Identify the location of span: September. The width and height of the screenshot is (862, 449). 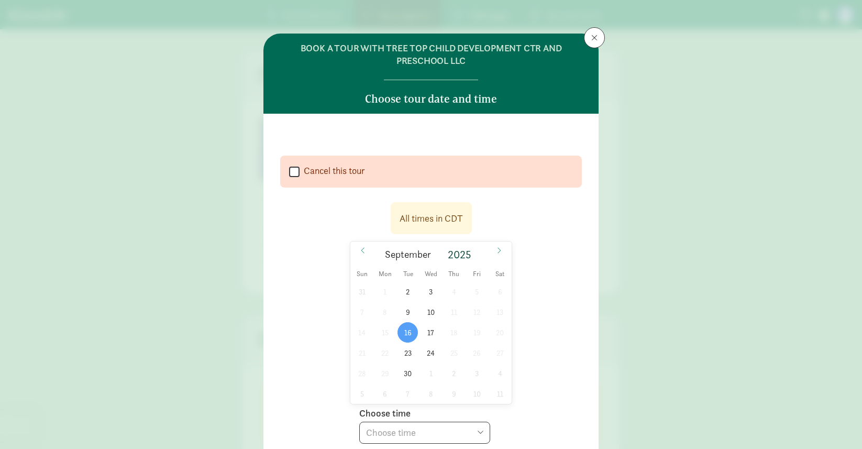
(408, 255).